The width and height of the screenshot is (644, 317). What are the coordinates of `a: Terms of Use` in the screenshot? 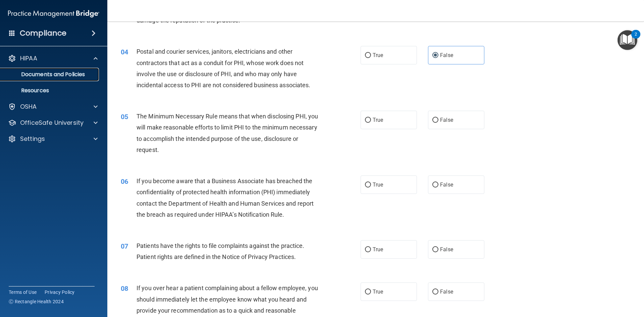 It's located at (22, 292).